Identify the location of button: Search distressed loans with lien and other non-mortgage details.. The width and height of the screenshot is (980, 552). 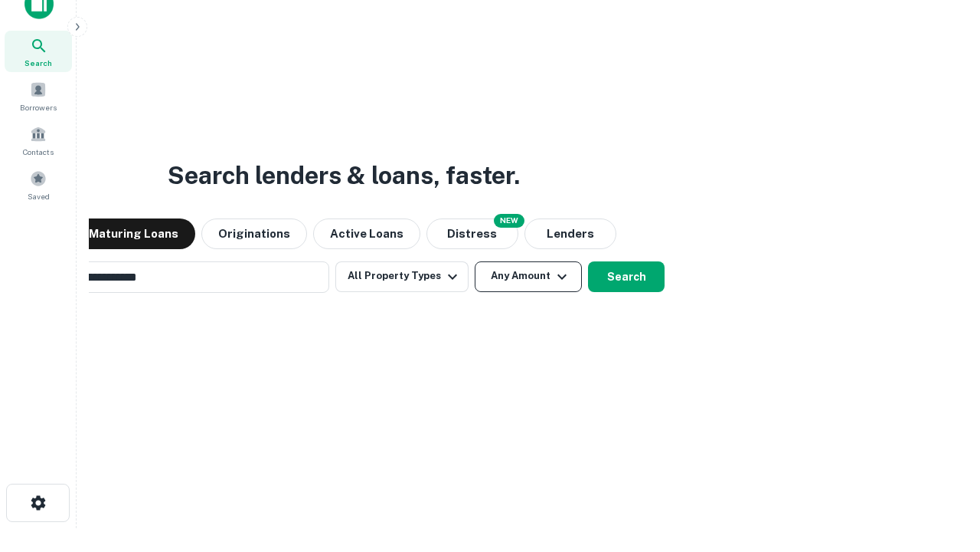
(473, 233).